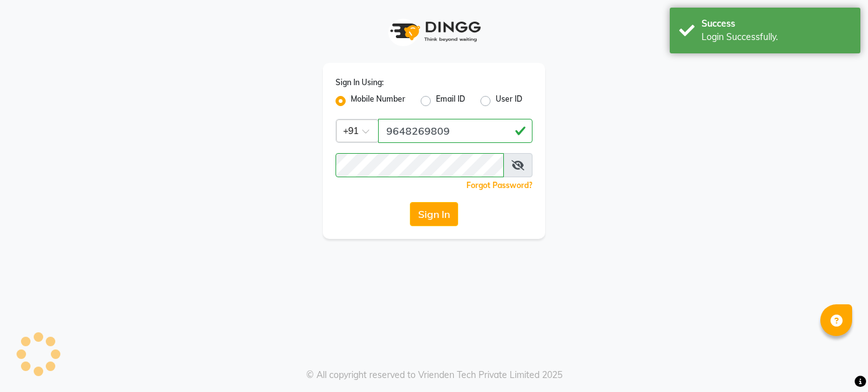 This screenshot has width=868, height=392. Describe the element at coordinates (499, 184) in the screenshot. I see `a: Forgot Password?` at that location.